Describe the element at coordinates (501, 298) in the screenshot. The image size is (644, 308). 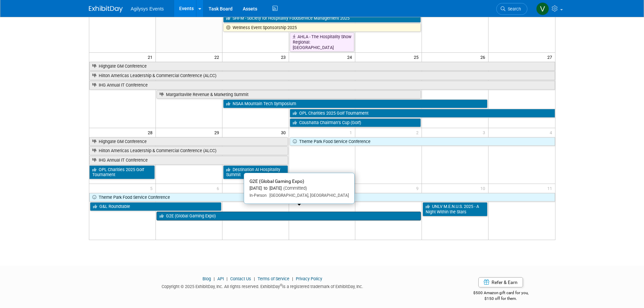
I see `div: $150 off for them.` at that location.